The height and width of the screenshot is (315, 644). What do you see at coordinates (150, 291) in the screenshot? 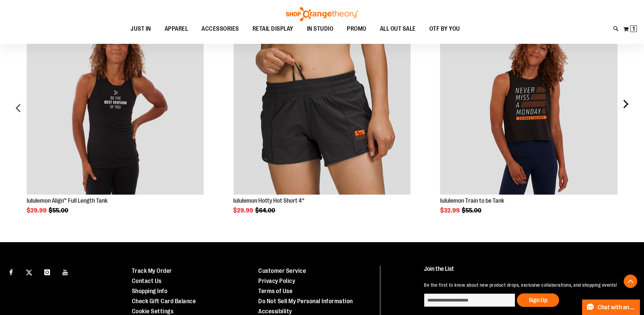
I see `a: Shopping Info` at bounding box center [150, 291].